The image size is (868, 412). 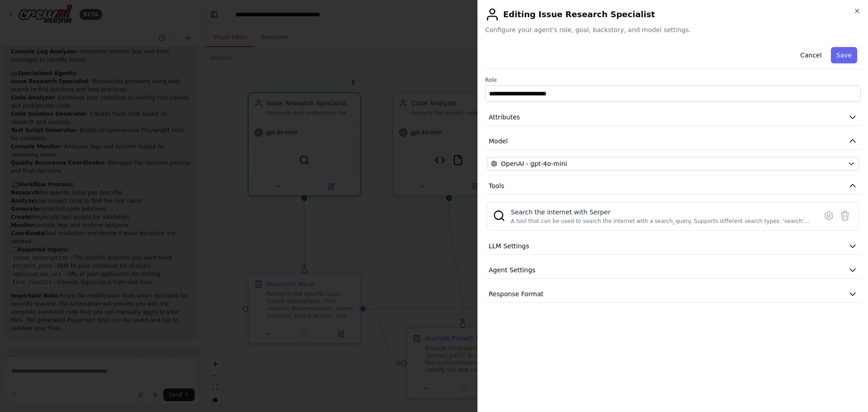 I want to click on span: Tools, so click(x=496, y=185).